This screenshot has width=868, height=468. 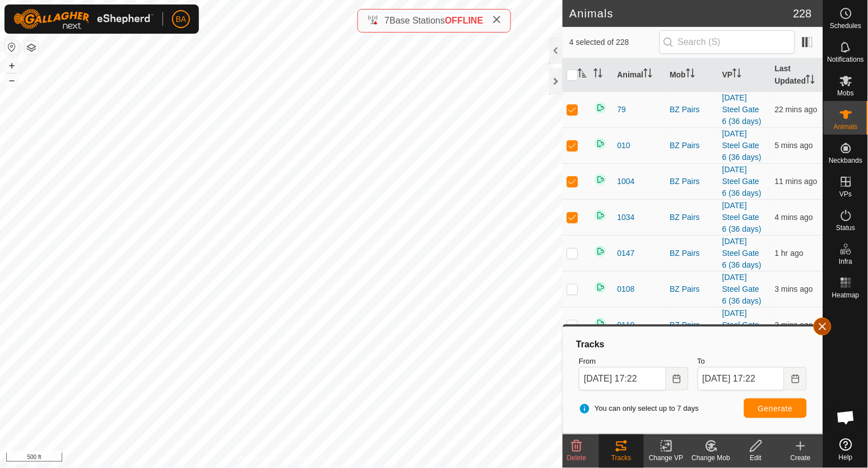 I want to click on th: Animal, so click(x=640, y=75).